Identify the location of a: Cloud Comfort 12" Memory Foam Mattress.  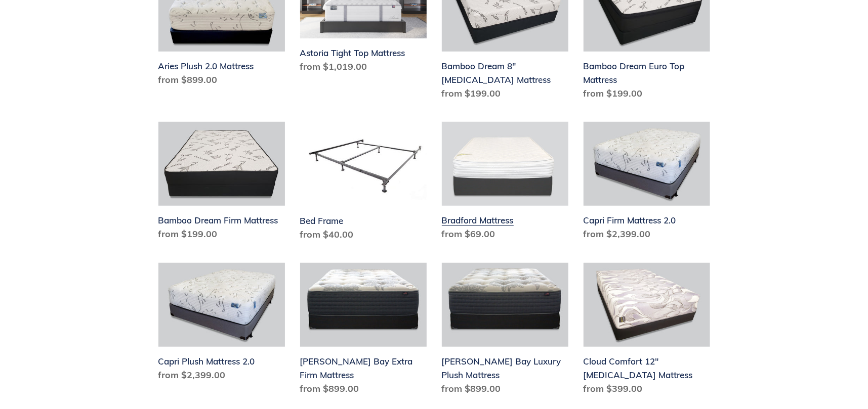
(647, 332).